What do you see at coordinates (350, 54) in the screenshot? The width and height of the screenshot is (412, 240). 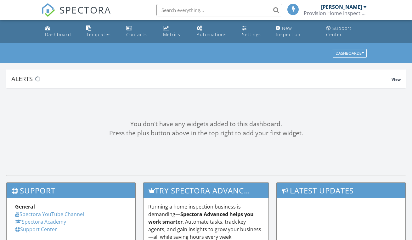 I see `button: Dashboards` at bounding box center [350, 54].